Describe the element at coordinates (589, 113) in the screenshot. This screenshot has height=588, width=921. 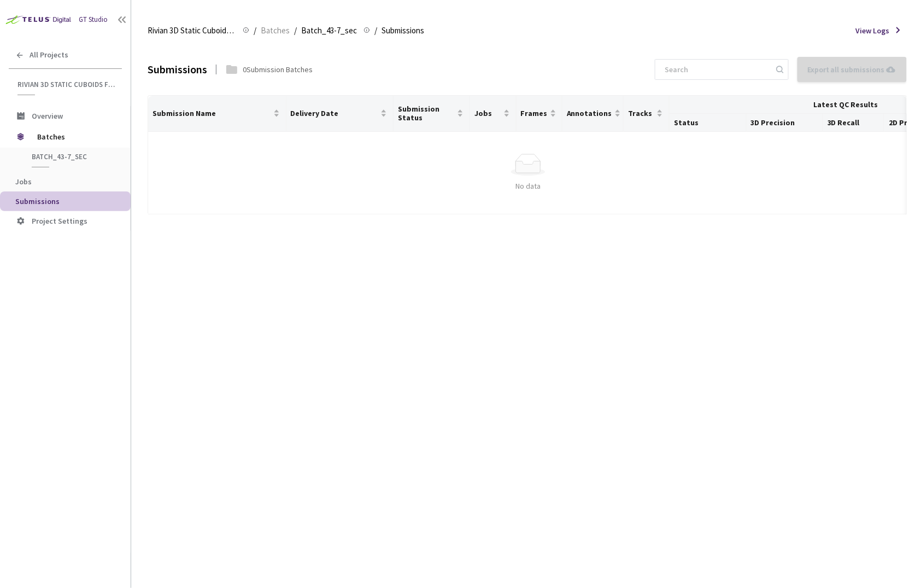
I see `span: Annotations` at that location.